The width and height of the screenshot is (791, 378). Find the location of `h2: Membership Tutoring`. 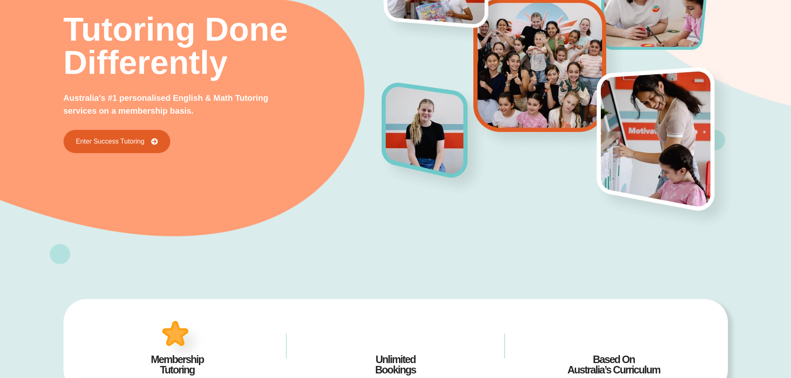

h2: Membership Tutoring is located at coordinates (177, 365).